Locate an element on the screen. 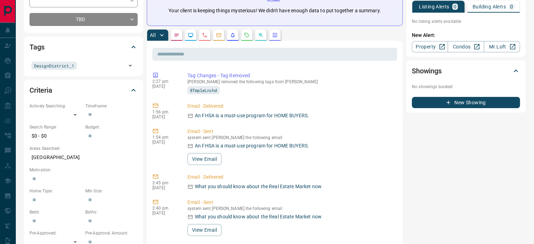  svg: Calls is located at coordinates (205, 35).